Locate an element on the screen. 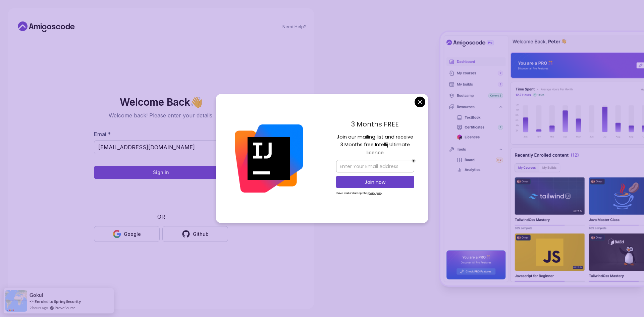 The height and width of the screenshot is (317, 644). span: Gokul is located at coordinates (36, 295).